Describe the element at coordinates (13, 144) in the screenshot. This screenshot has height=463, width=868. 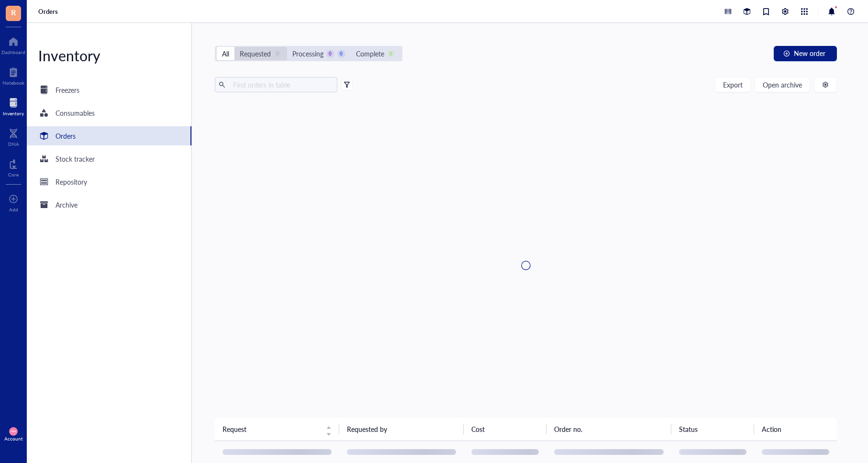
I see `div: DNA` at that location.